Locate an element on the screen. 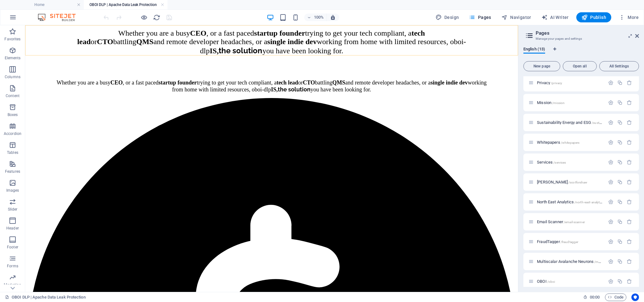 This screenshot has height=302, width=644. span: Open all is located at coordinates (580, 66).